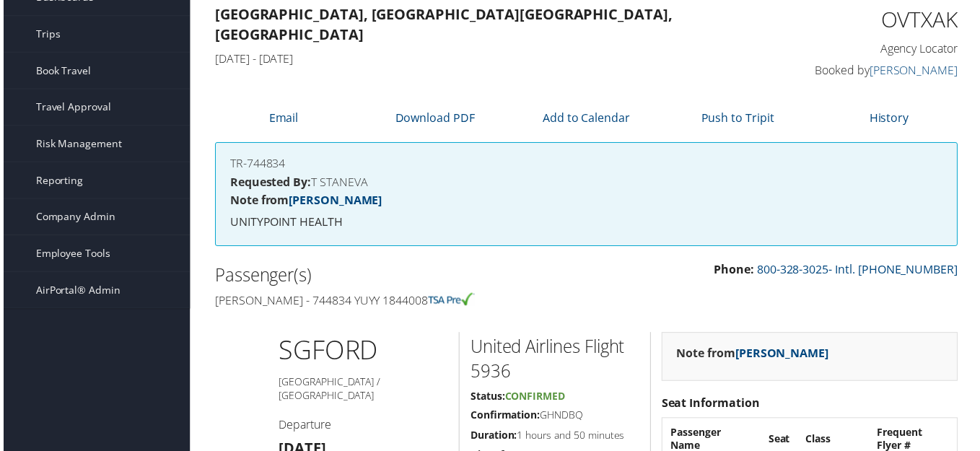  Describe the element at coordinates (70, 107) in the screenshot. I see `span: Travel Approval` at that location.